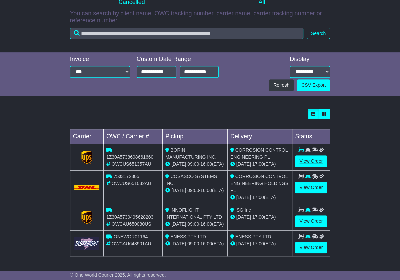  I want to click on td: Pickup, so click(195, 137).